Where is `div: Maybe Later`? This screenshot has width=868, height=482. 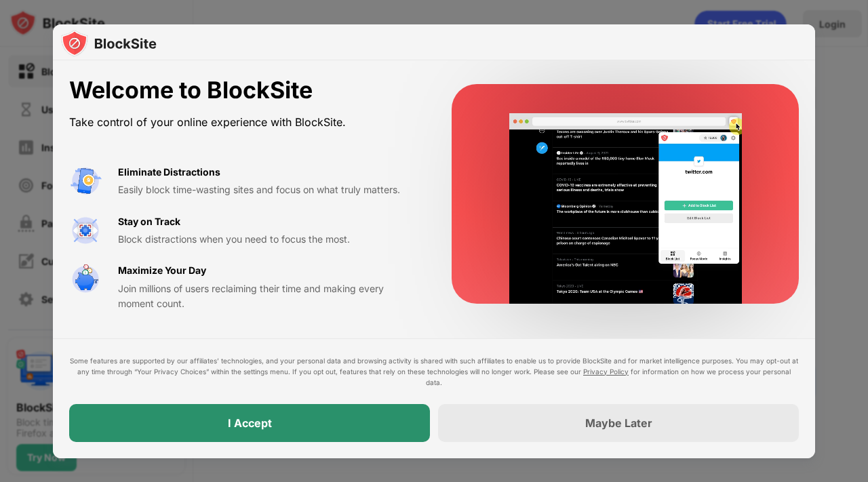 div: Maybe Later is located at coordinates (619, 423).